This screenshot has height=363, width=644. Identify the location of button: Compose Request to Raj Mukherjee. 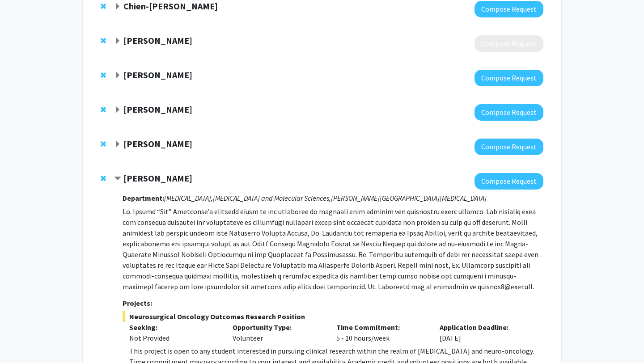
(509, 181).